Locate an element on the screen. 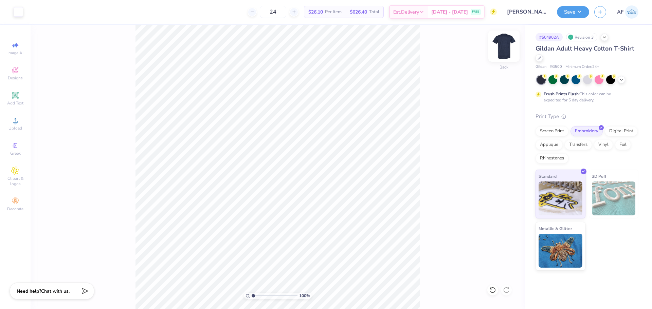  img: 3D Puff is located at coordinates (614, 199).